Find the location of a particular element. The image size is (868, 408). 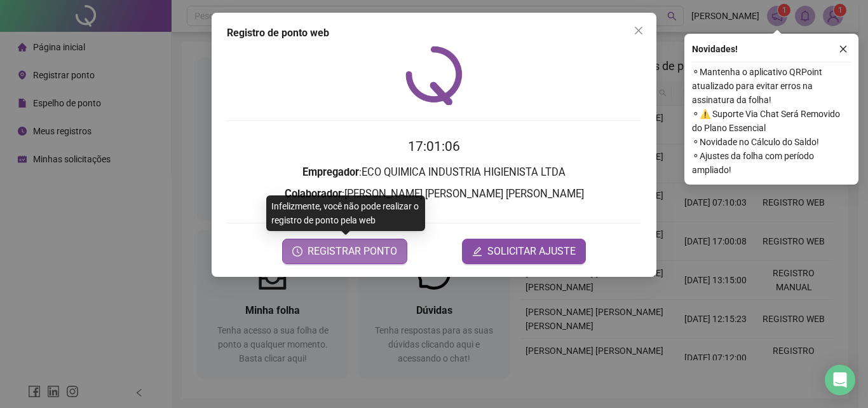

div: Infelizmente, você não pode realizar o registro de ponto pela web is located at coordinates (345, 213).